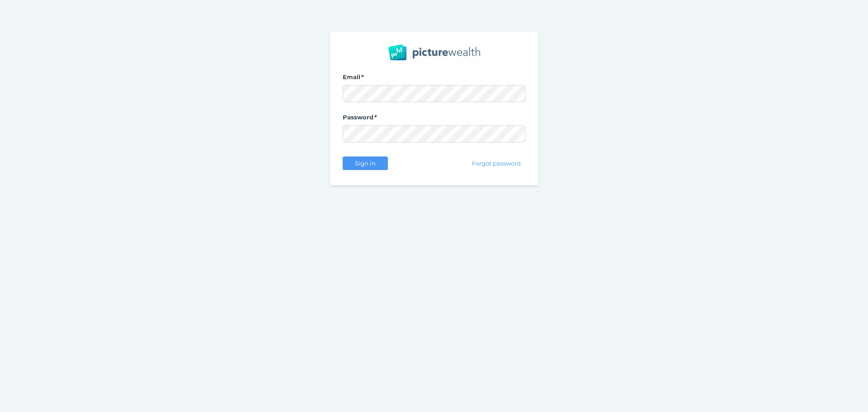 The height and width of the screenshot is (412, 868). Describe the element at coordinates (434, 120) in the screenshot. I see `label: Password` at that location.